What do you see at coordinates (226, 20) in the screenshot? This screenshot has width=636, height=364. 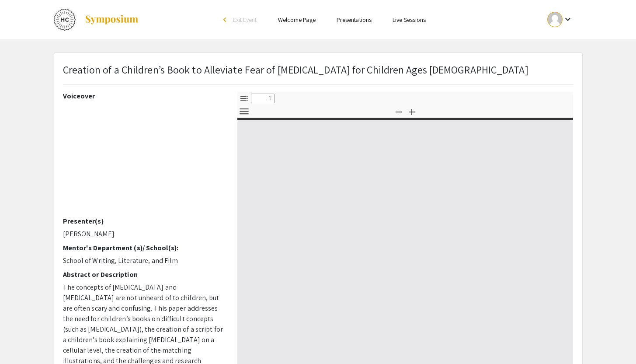 I see `div: arrow_back_ios` at bounding box center [226, 20].